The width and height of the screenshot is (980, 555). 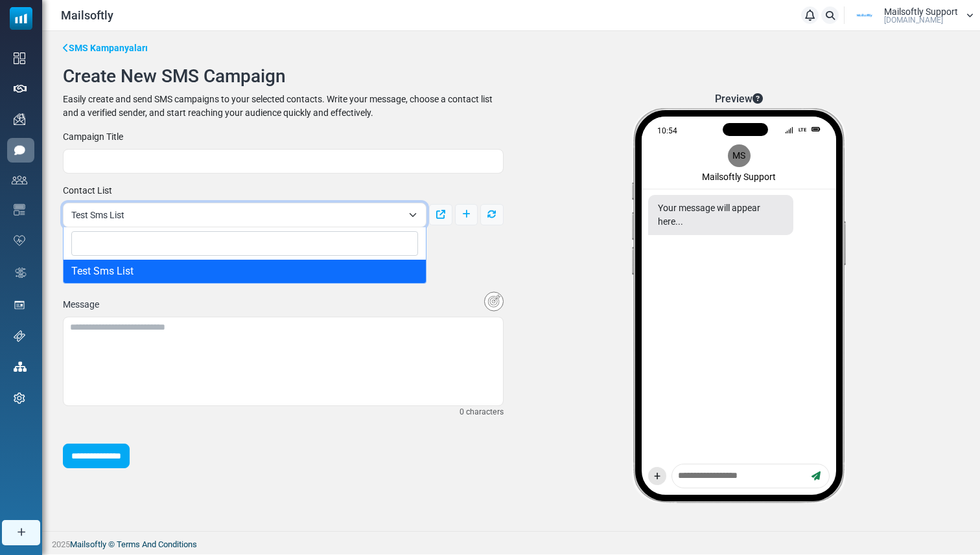 What do you see at coordinates (721, 215) in the screenshot?
I see `div: Your message will appear here...` at bounding box center [721, 215].